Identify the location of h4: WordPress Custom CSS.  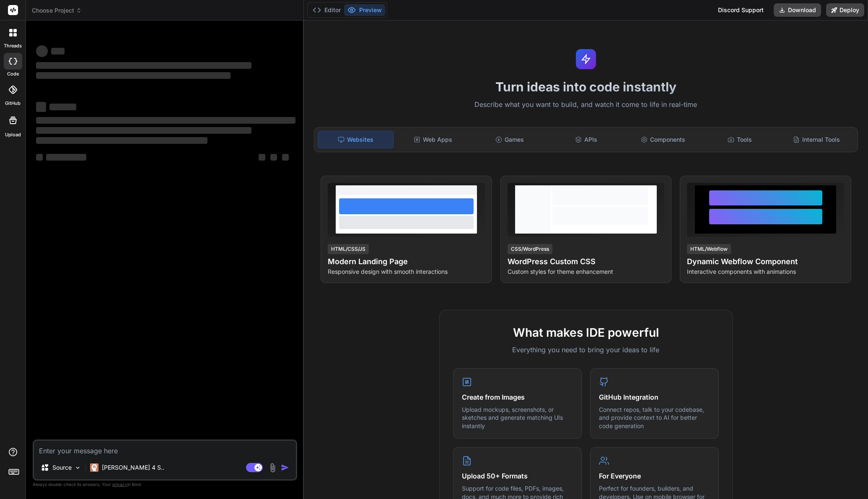
(586, 262).